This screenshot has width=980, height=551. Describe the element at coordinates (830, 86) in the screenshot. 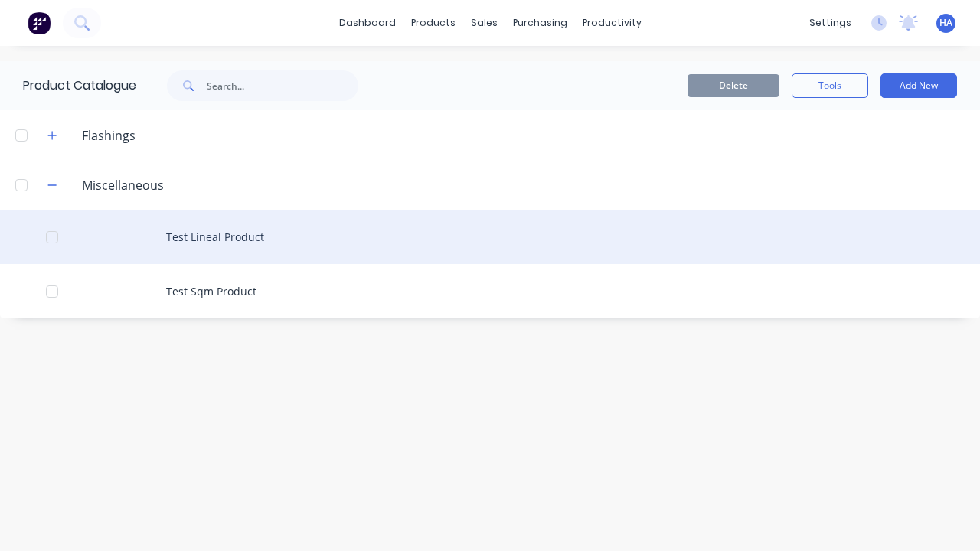

I see `button: Tools` at that location.